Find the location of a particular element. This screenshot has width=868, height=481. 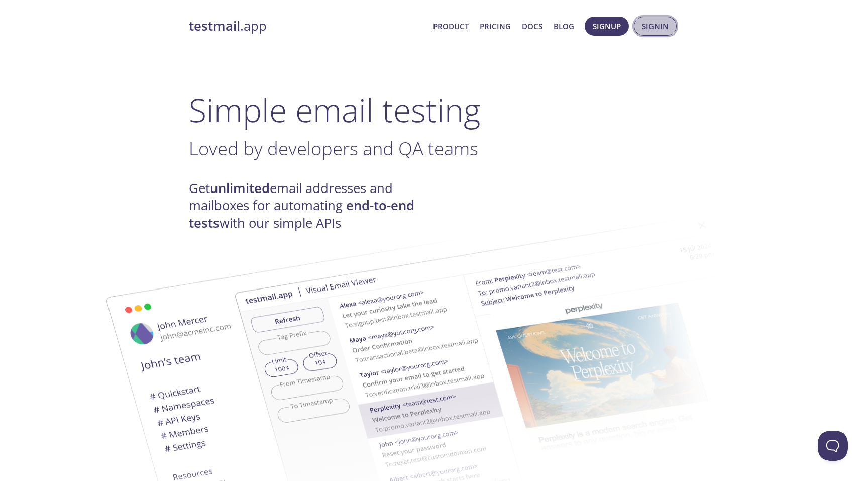

strong: unlimited is located at coordinates (240, 188).